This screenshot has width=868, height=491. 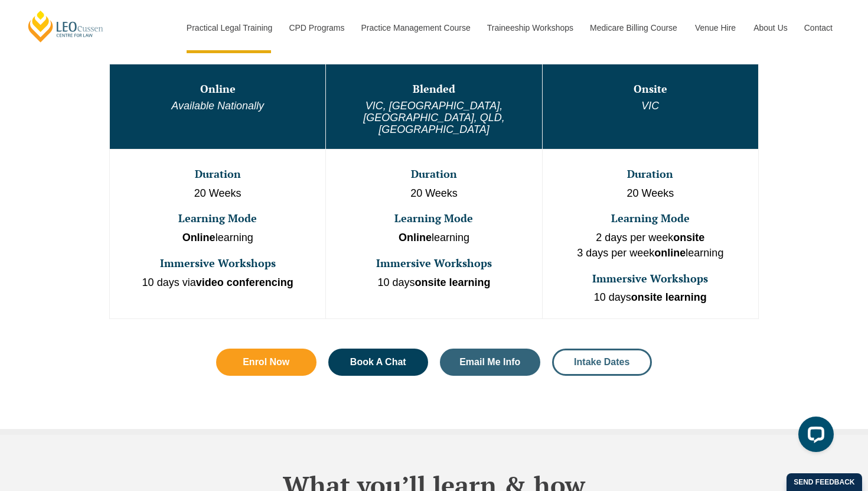 What do you see at coordinates (316, 28) in the screenshot?
I see `a: CPD Programs` at bounding box center [316, 28].